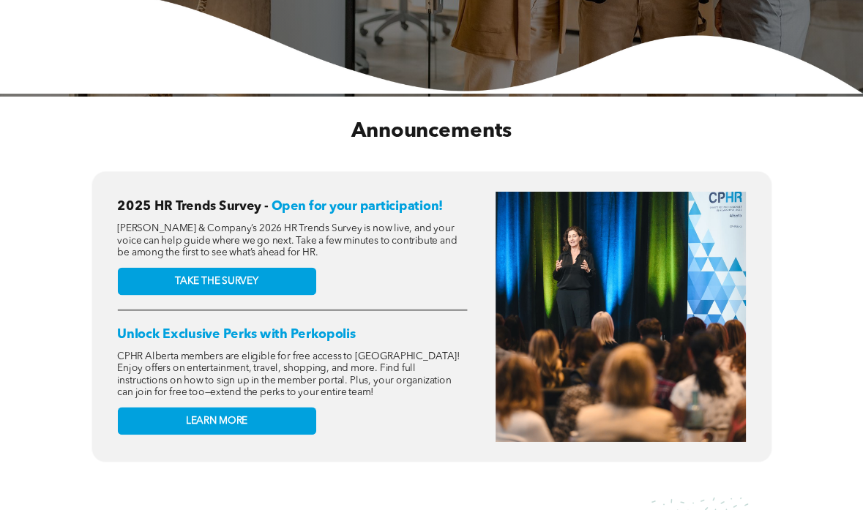 This screenshot has width=863, height=510. What do you see at coordinates (217, 421) in the screenshot?
I see `span: LEARN MORE` at bounding box center [217, 421].